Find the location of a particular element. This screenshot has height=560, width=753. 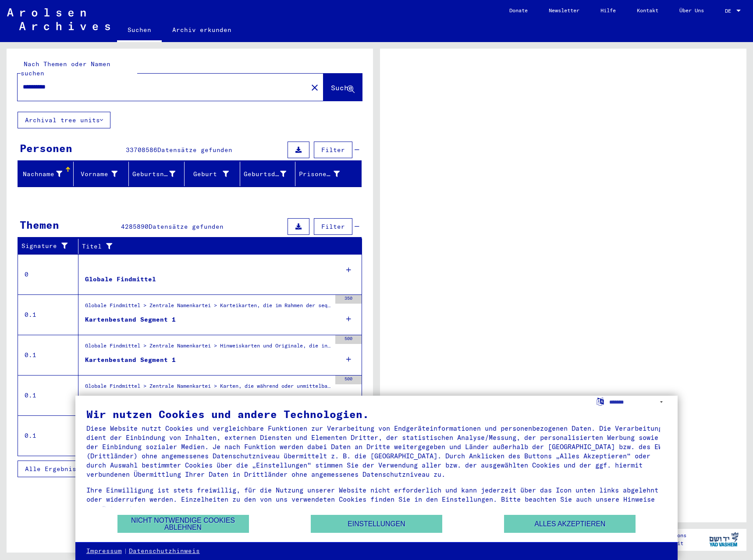

a: Suchen is located at coordinates (139, 31).